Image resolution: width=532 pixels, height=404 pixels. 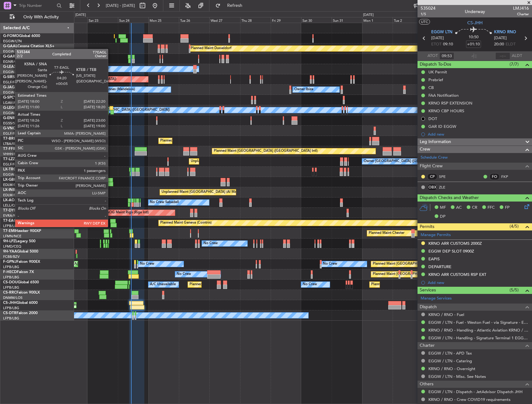 I want to click on a: DNMM/LOS, so click(x=13, y=297).